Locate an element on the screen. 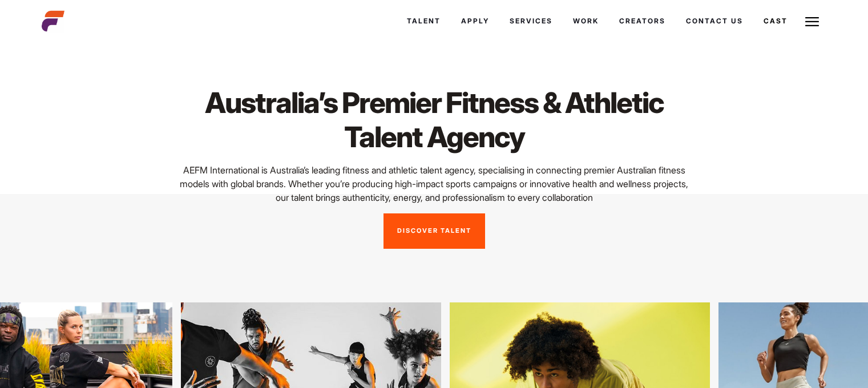  a: Talent is located at coordinates (424, 21).